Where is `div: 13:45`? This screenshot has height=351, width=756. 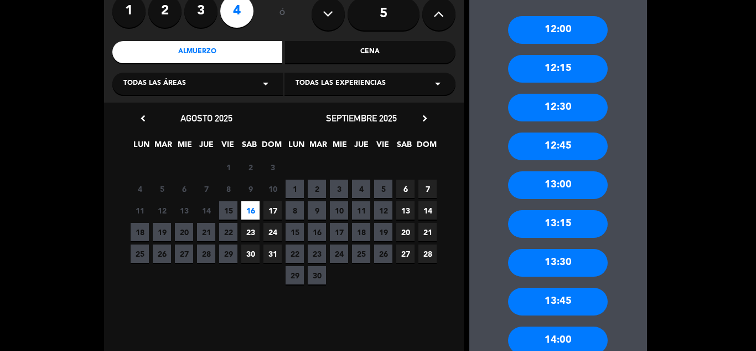 div: 13:45 is located at coordinates (558, 301).